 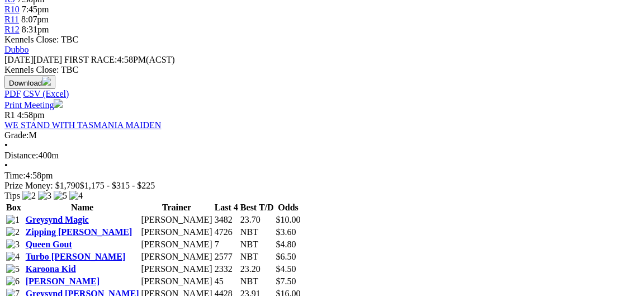 What do you see at coordinates (12, 195) in the screenshot?
I see `span: Tips` at bounding box center [12, 195].